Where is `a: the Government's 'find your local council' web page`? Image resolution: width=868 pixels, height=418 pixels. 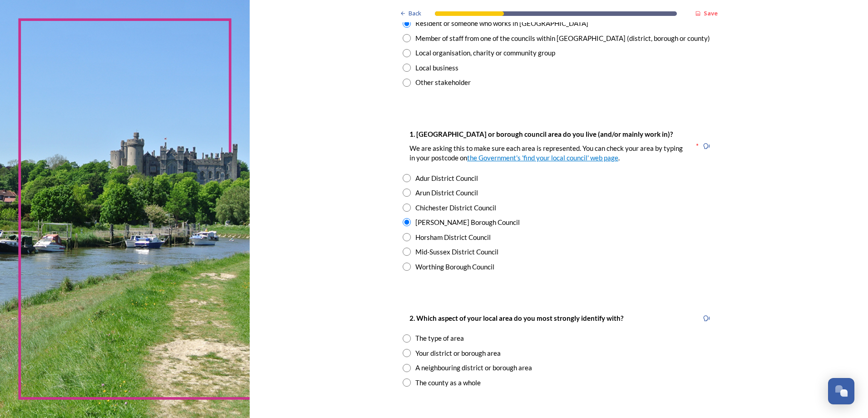 a: the Government's 'find your local council' web page is located at coordinates (542, 158).